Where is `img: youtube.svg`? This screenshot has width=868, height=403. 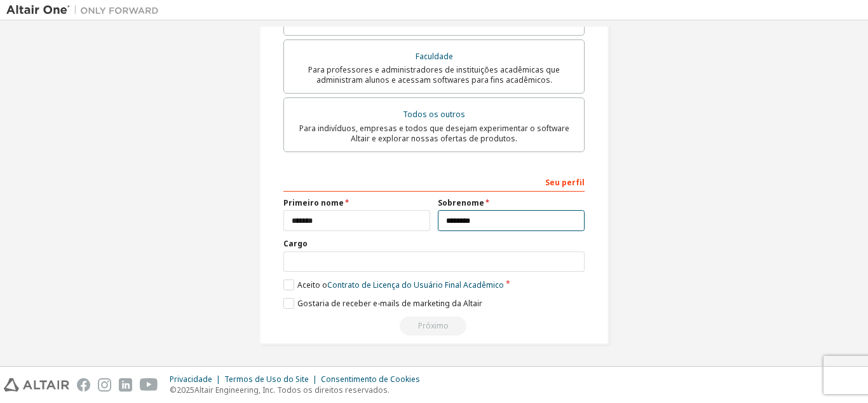 img: youtube.svg is located at coordinates (148, 384).